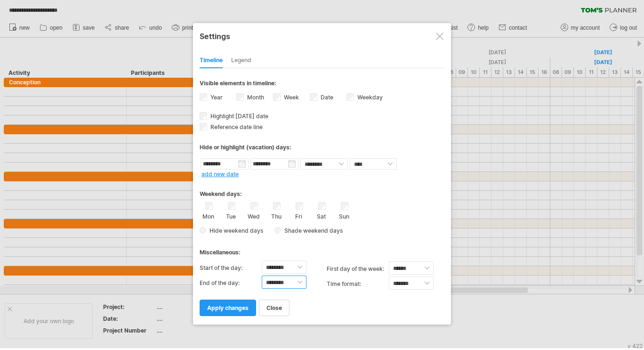 The image size is (644, 350). What do you see at coordinates (298, 215) in the screenshot?
I see `label: Fri` at bounding box center [298, 215].